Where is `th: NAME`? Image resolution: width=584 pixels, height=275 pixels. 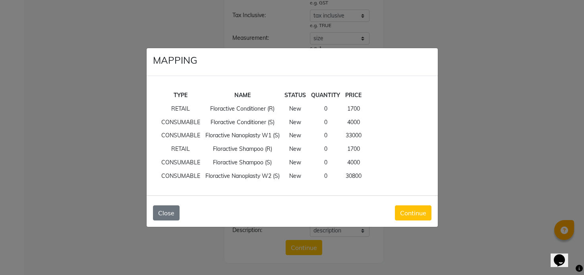
th: NAME is located at coordinates (242, 95).